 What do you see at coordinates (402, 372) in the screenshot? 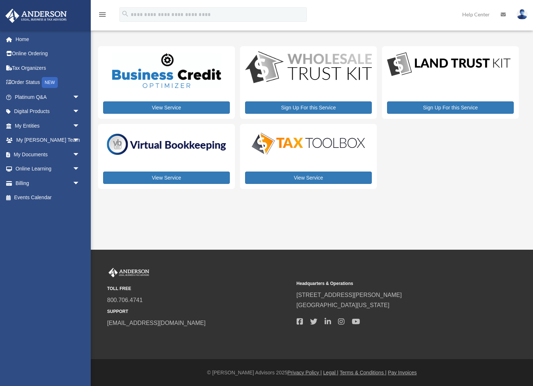
I see `a: Pay Invoices` at bounding box center [402, 372].